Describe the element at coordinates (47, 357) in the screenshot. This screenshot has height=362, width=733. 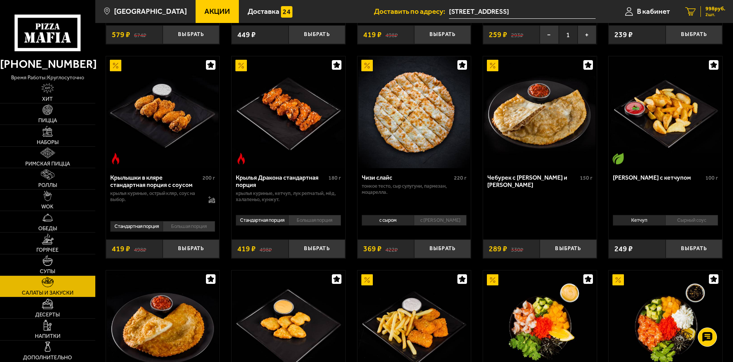
I see `span: Дополнительно` at that location.